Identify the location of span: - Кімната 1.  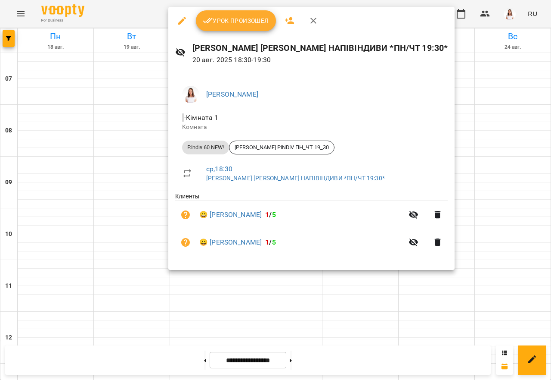
(201, 117).